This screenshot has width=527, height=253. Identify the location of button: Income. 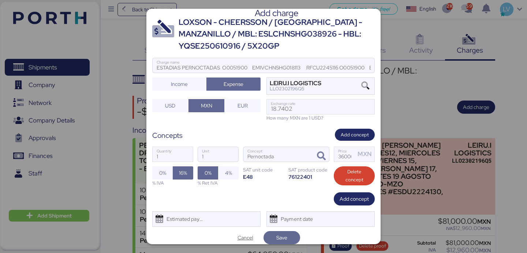
(179, 84).